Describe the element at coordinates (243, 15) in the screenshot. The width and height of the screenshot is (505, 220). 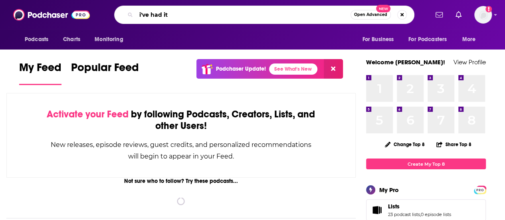
I see `input: Search podcasts, credits, & more...` at that location.